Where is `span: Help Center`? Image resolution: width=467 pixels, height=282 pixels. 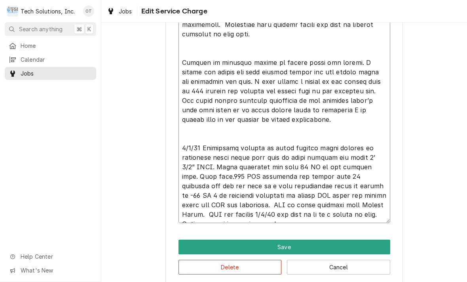 span: Help Center is located at coordinates (56, 256).